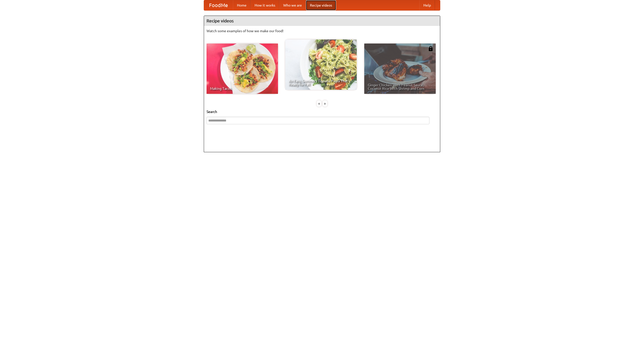  Describe the element at coordinates (321, 5) in the screenshot. I see `a: Recipe videos` at that location.